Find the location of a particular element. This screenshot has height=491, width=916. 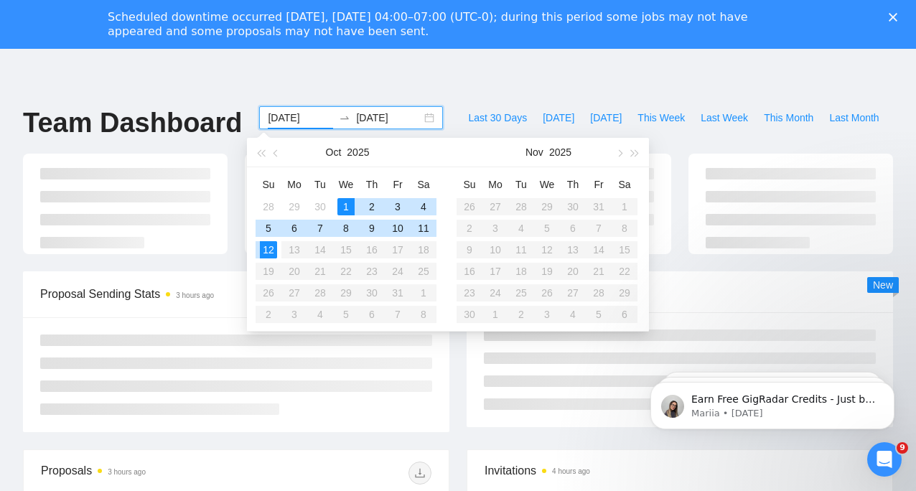

button: Oct is located at coordinates (334, 152).